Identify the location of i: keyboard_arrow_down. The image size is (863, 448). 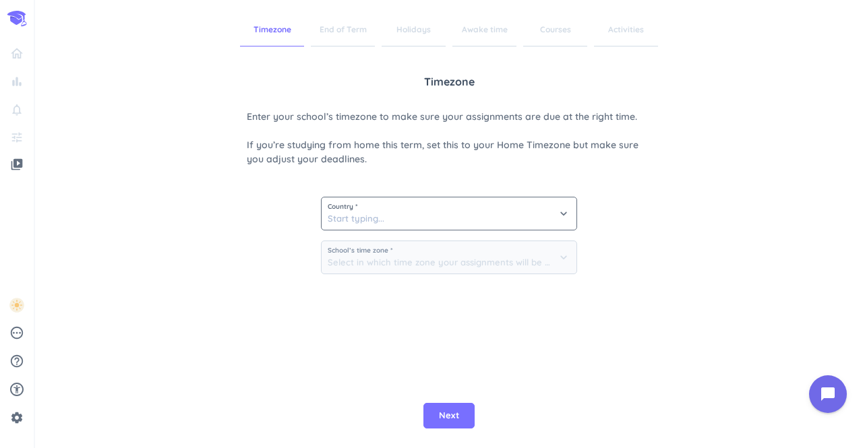
(564, 214).